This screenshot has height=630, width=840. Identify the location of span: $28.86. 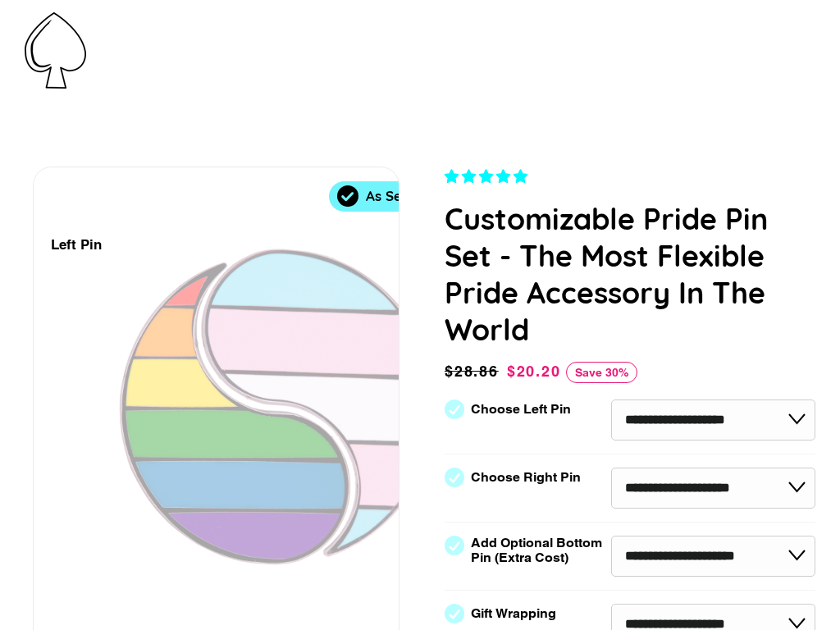
(473, 372).